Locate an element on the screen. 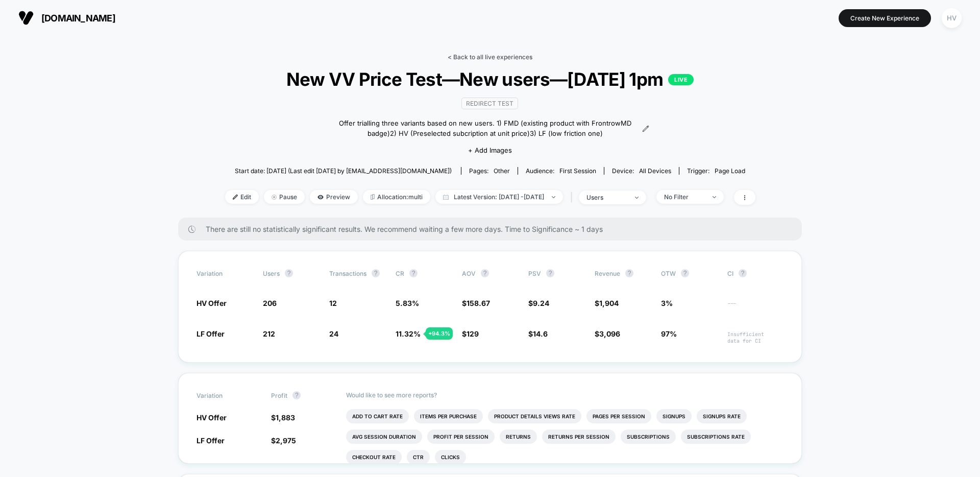  span: 12 is located at coordinates (333, 303).